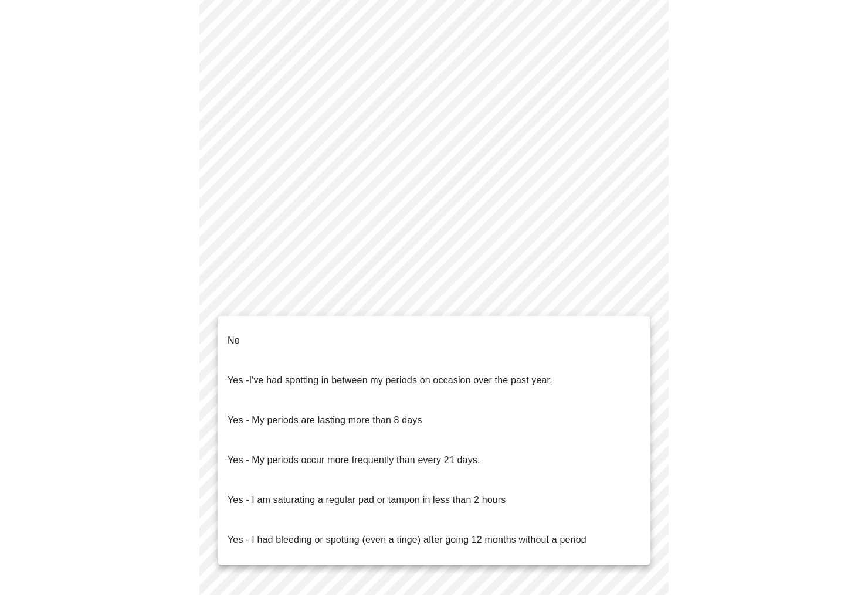 The image size is (868, 595). What do you see at coordinates (354, 461) in the screenshot?
I see `p: Yes - My periods occur more frequently than every 21 days.` at bounding box center [354, 461].